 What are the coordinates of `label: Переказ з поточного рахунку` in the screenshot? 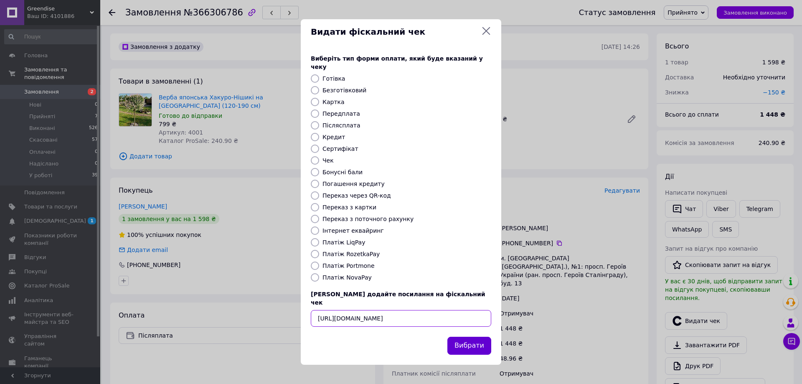 It's located at (368, 219).